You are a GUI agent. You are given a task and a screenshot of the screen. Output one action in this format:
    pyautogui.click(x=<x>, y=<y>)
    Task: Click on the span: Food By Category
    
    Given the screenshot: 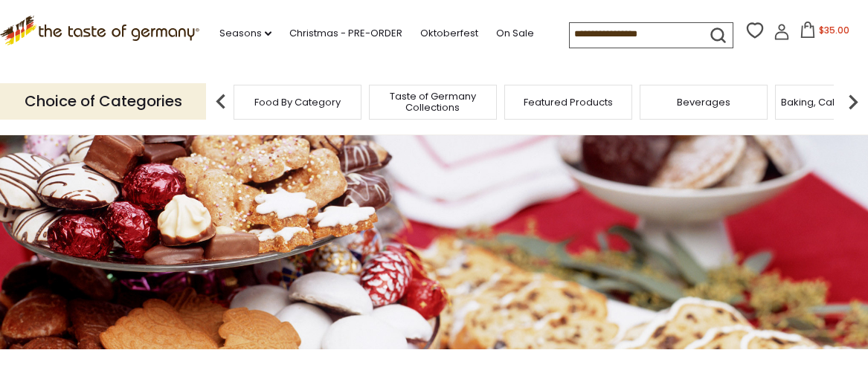 What is the action you would take?
    pyautogui.click(x=298, y=102)
    